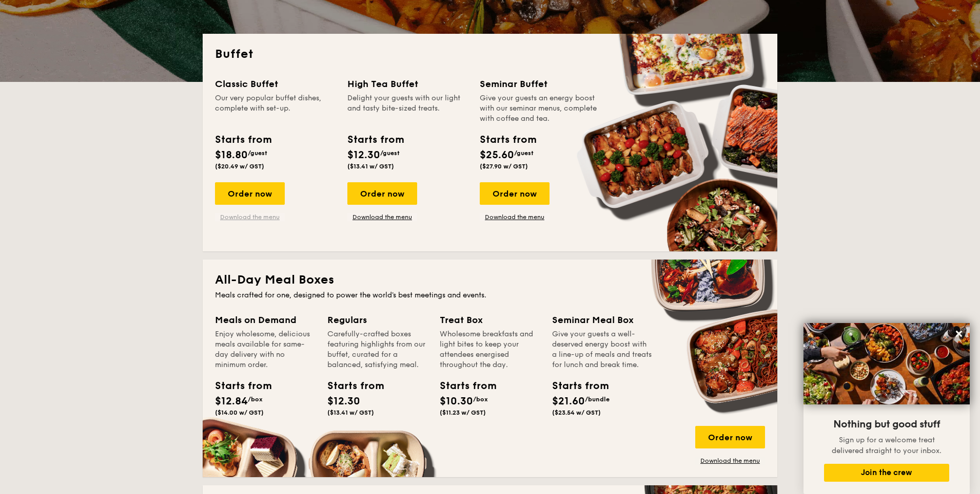 The height and width of the screenshot is (494, 980). Describe the element at coordinates (886, 445) in the screenshot. I see `span: Sign up for a welcome treat delivered straight to your inbox.` at that location.